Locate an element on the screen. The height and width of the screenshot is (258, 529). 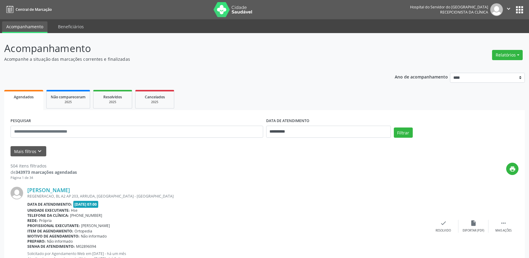
span: Central de Marcação is located at coordinates (34, 9).